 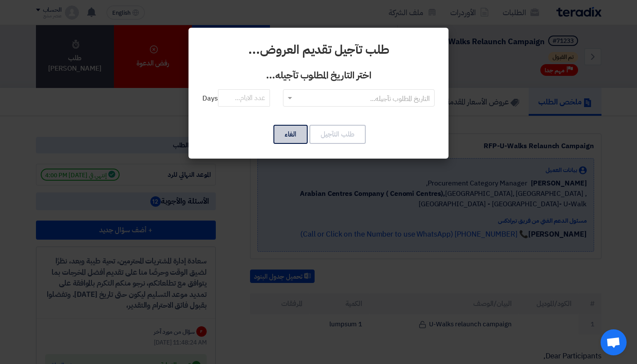 I want to click on h3: اختر التاريخ المطلوب تآجيله..., so click(x=318, y=76).